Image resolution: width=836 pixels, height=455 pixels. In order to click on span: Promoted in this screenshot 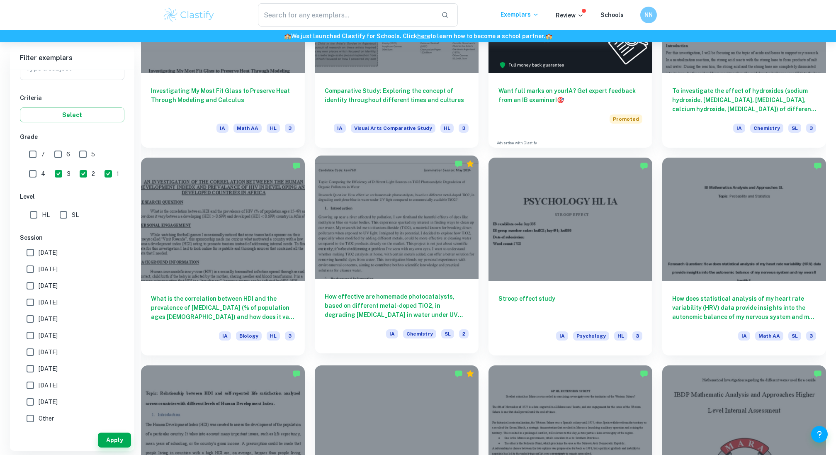, I will do `click(626, 119)`.